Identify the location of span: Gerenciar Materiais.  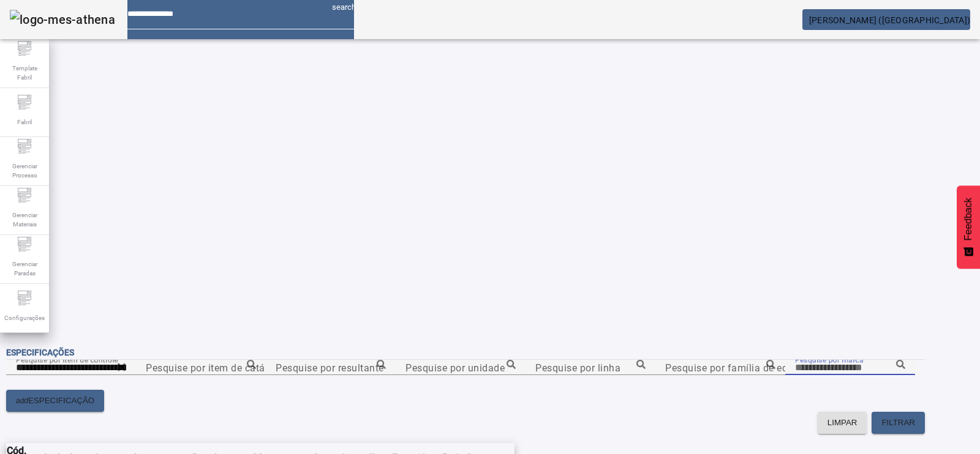
(24, 220).